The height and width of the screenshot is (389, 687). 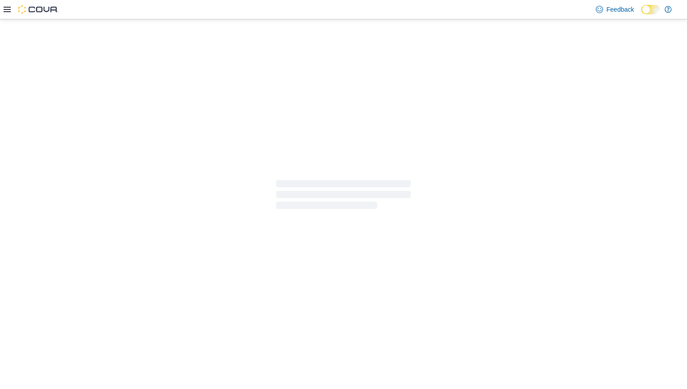 What do you see at coordinates (620, 9) in the screenshot?
I see `span: Feedback` at bounding box center [620, 9].